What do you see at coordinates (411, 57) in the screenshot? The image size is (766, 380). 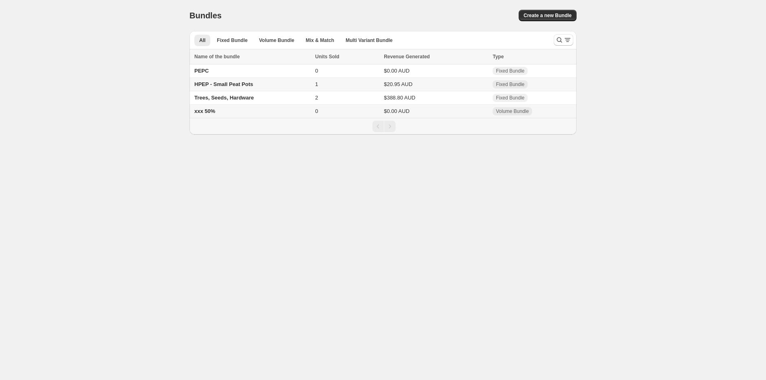 I see `button: Revenue Generated` at bounding box center [411, 57].